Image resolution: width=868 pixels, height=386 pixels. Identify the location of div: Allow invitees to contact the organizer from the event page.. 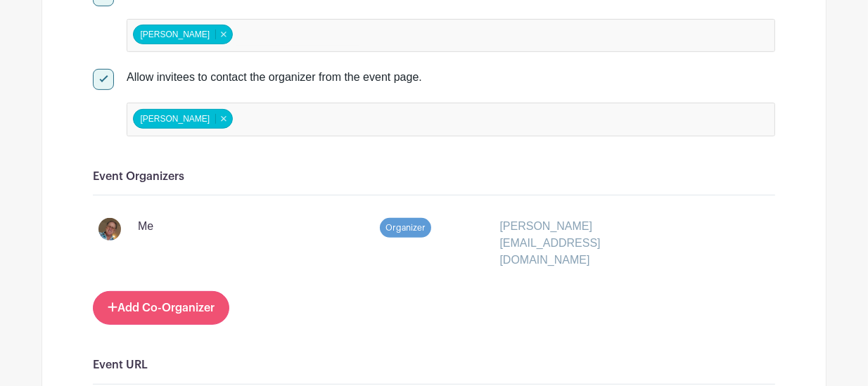
(451, 77).